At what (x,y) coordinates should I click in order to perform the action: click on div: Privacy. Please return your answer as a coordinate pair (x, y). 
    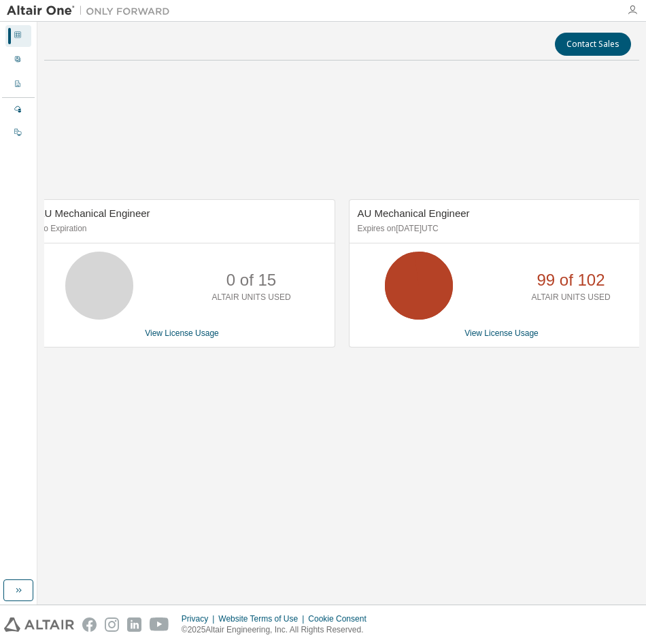
    Looking at the image, I should click on (200, 618).